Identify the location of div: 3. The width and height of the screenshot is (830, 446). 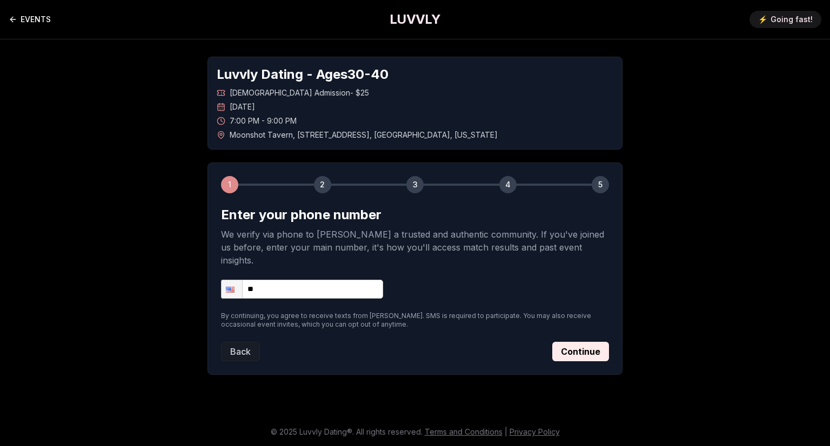
(415, 185).